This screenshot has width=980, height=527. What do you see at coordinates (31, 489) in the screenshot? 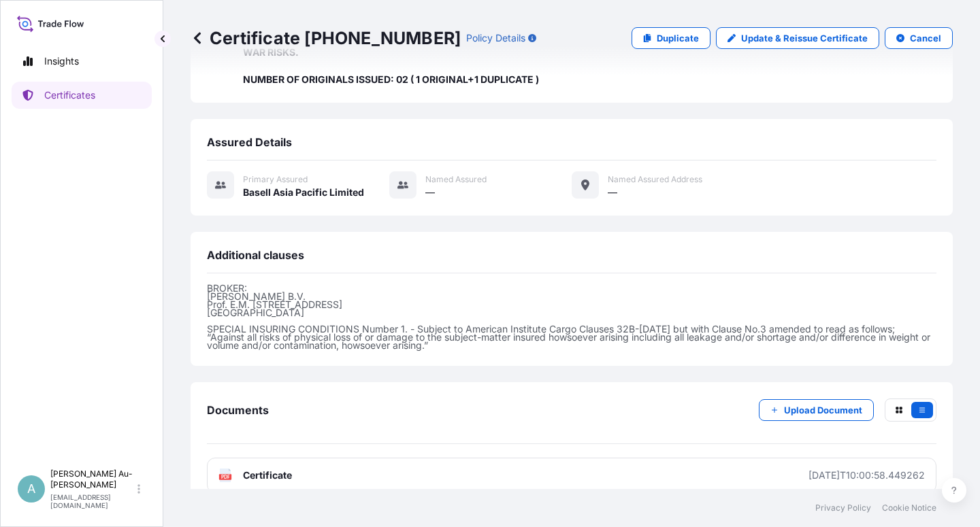
I see `span: A` at bounding box center [31, 489].